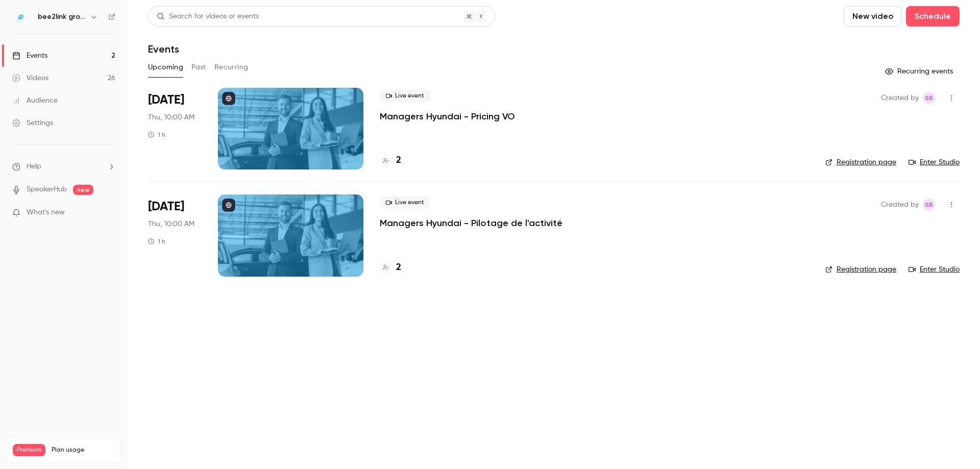 The height and width of the screenshot is (469, 980). I want to click on img: bee2link group - Formation continue Hyundai, so click(21, 17).